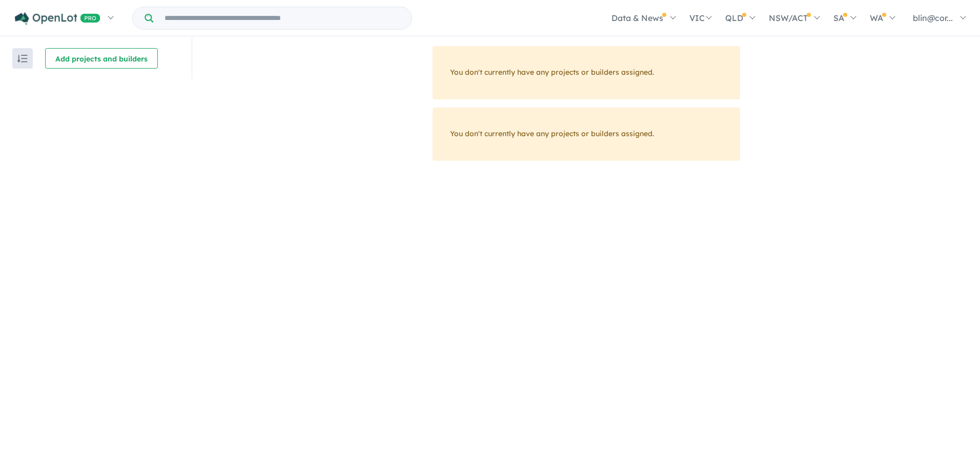 The height and width of the screenshot is (473, 980). Describe the element at coordinates (102, 58) in the screenshot. I see `button: Add projects and builders` at that location.